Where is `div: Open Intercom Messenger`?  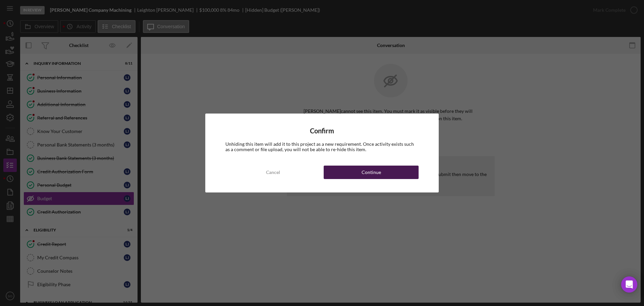 div: Open Intercom Messenger is located at coordinates (629, 284).